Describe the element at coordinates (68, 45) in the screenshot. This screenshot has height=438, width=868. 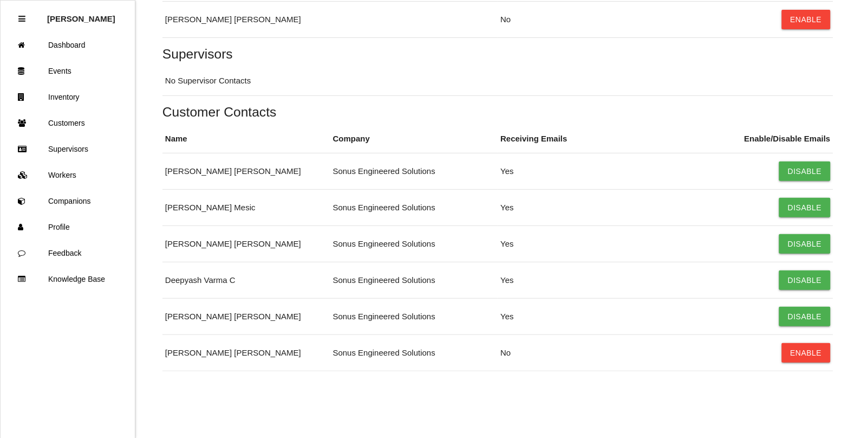
I see `a: Dashboard` at that location.